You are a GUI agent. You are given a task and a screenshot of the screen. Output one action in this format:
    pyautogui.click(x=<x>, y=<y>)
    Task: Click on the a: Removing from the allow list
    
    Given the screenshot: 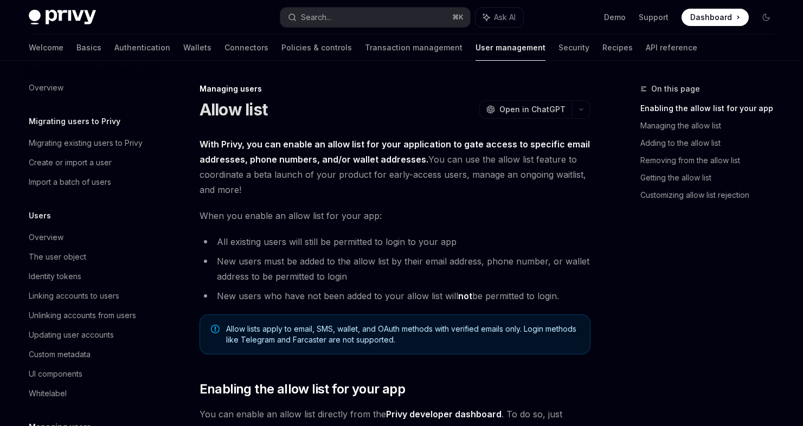 What is the action you would take?
    pyautogui.click(x=712, y=160)
    